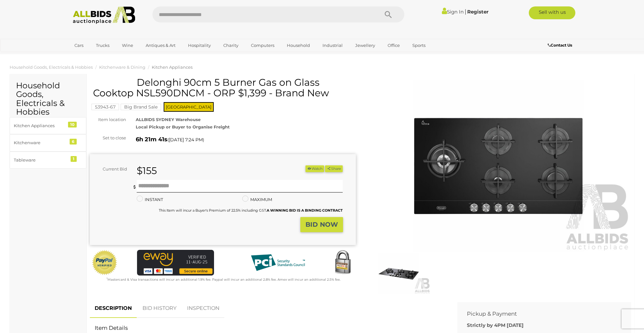 This screenshot has width=644, height=333. What do you see at coordinates (552, 13) in the screenshot?
I see `a: Sell with us` at bounding box center [552, 13].